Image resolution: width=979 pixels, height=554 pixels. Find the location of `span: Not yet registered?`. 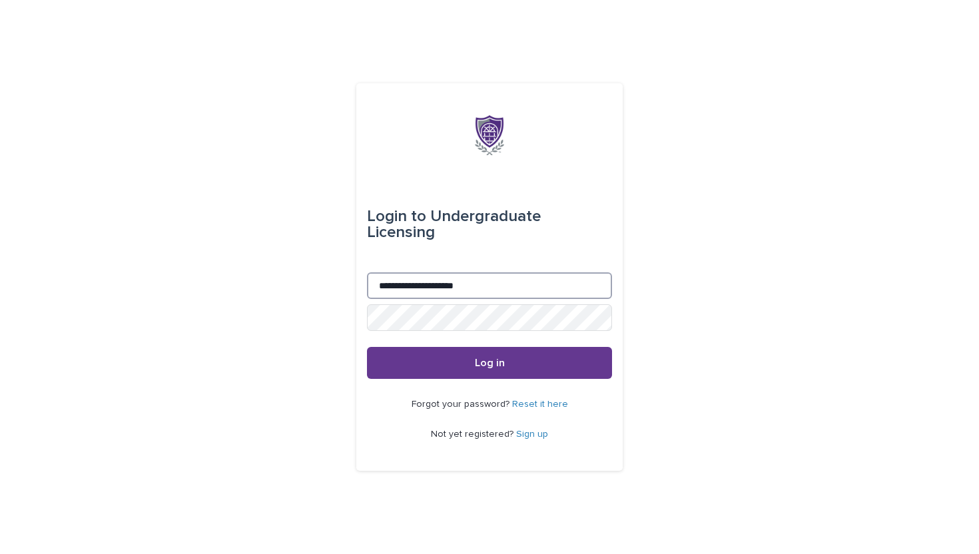

span: Not yet registered? is located at coordinates (474, 434).